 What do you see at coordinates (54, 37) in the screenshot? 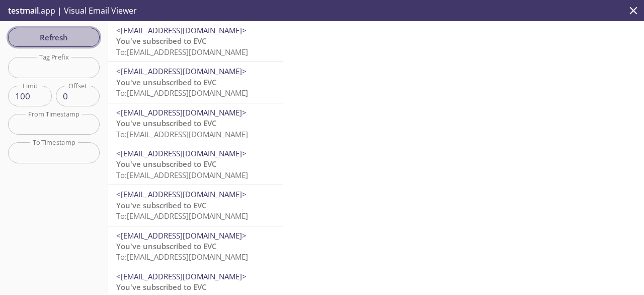
I see `button: Refresh` at bounding box center [54, 37].